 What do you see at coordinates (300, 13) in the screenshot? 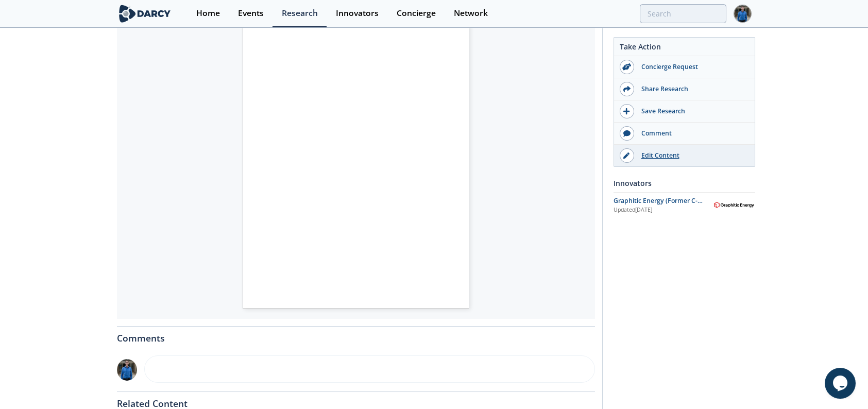
I see `div: Research` at bounding box center [300, 13].